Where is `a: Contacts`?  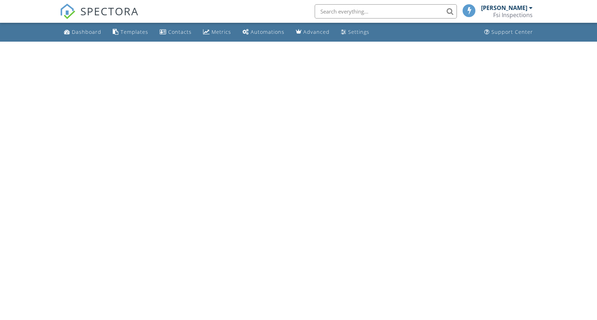 a: Contacts is located at coordinates (176, 32).